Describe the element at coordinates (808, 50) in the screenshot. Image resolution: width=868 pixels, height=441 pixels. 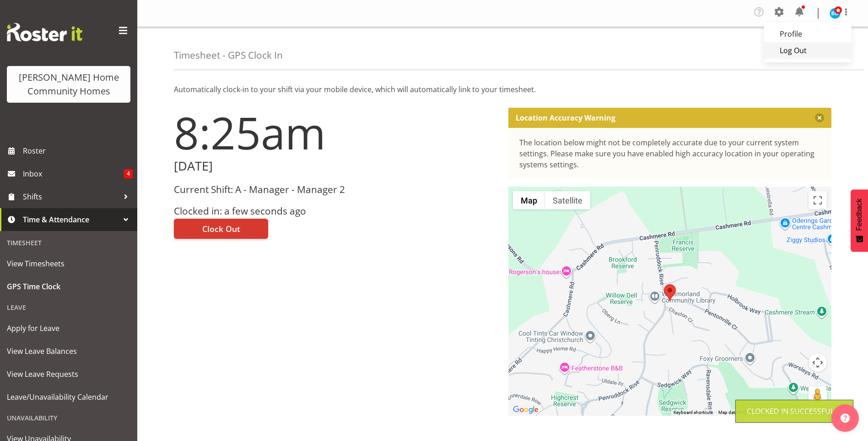
I see `a: Log Out` at that location.